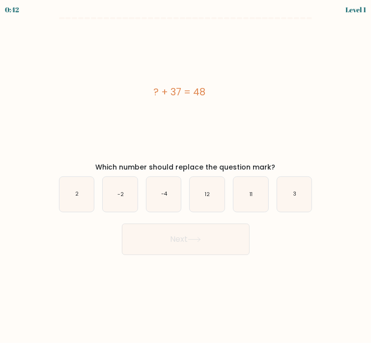 This screenshot has height=343, width=371. I want to click on text: 12, so click(208, 194).